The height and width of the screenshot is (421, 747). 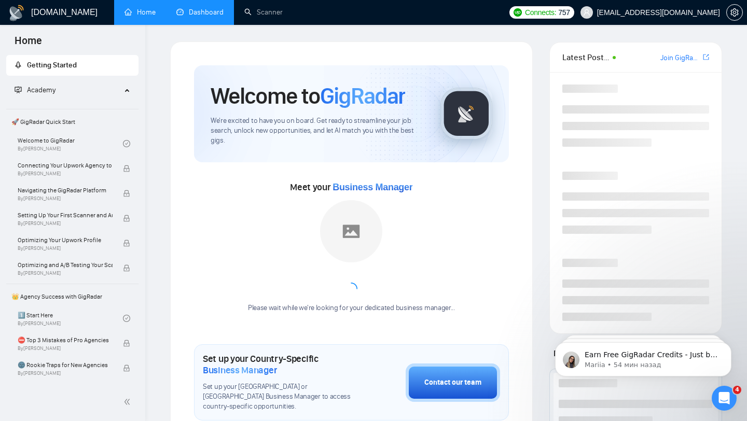 What do you see at coordinates (351, 231) in the screenshot?
I see `img: placeholder.png` at bounding box center [351, 231].